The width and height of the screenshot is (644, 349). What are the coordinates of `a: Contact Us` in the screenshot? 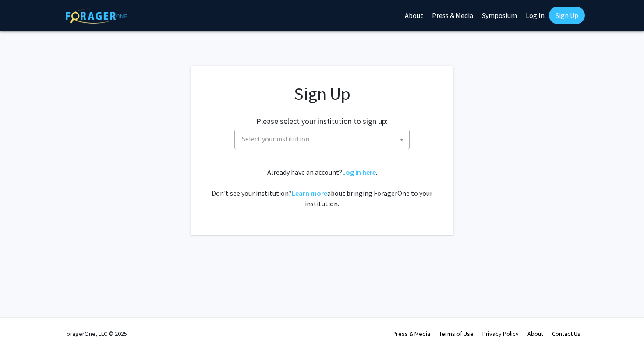 It's located at (566, 334).